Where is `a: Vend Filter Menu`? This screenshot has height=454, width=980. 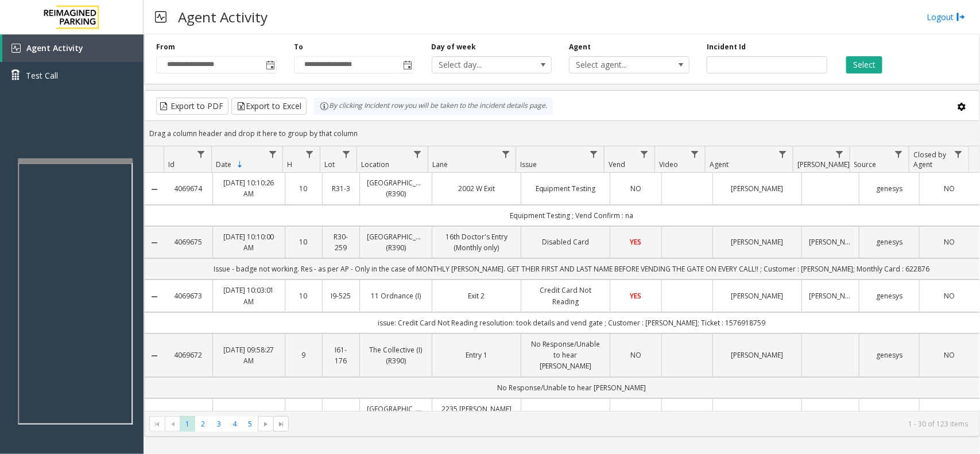 a: Vend Filter Menu is located at coordinates (644, 154).